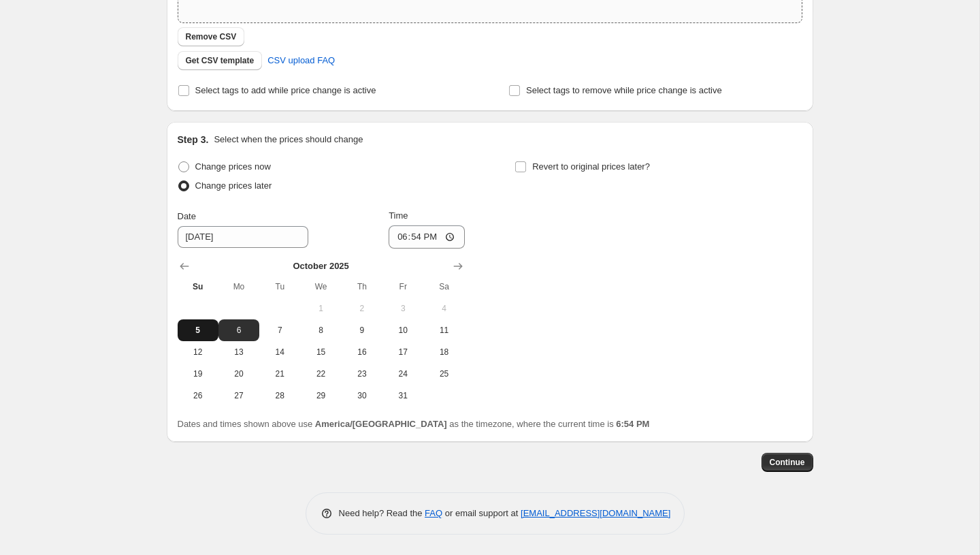  Describe the element at coordinates (320, 396) in the screenshot. I see `span: 29` at that location.